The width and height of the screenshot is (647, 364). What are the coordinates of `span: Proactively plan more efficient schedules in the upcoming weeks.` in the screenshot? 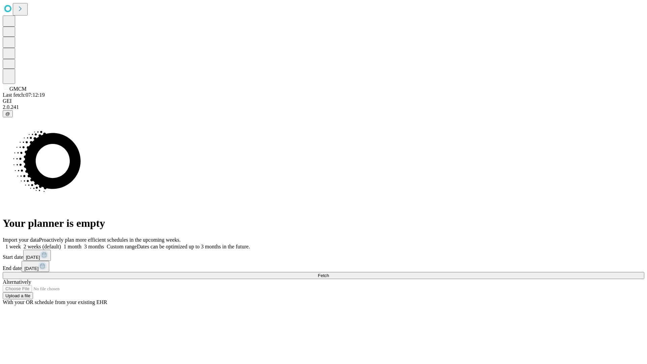 It's located at (110, 240).